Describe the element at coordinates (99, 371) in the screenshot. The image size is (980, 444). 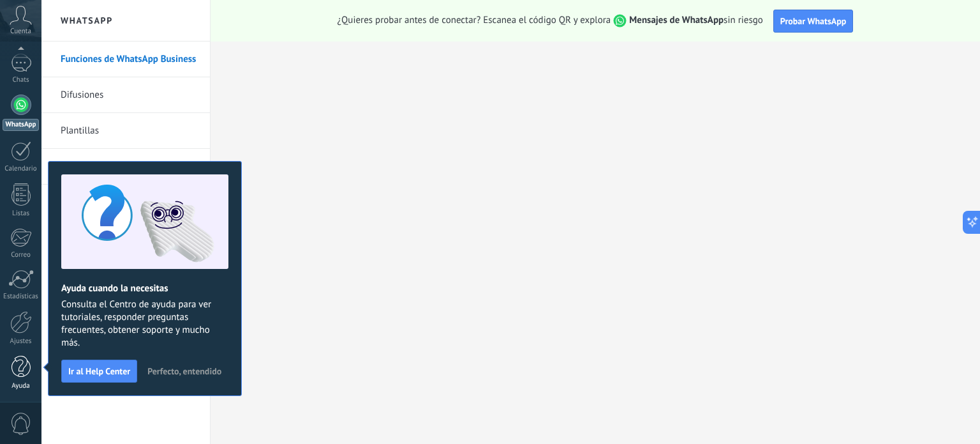
I see `button: Ir al Help Center` at that location.